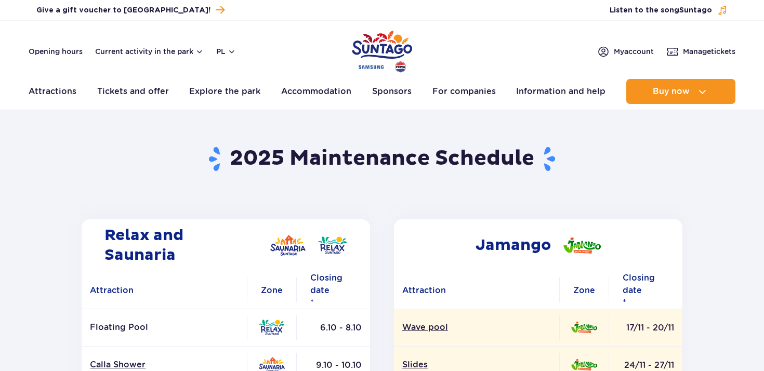  I want to click on font: 2025 Maintenance Schedule, so click(382, 159).